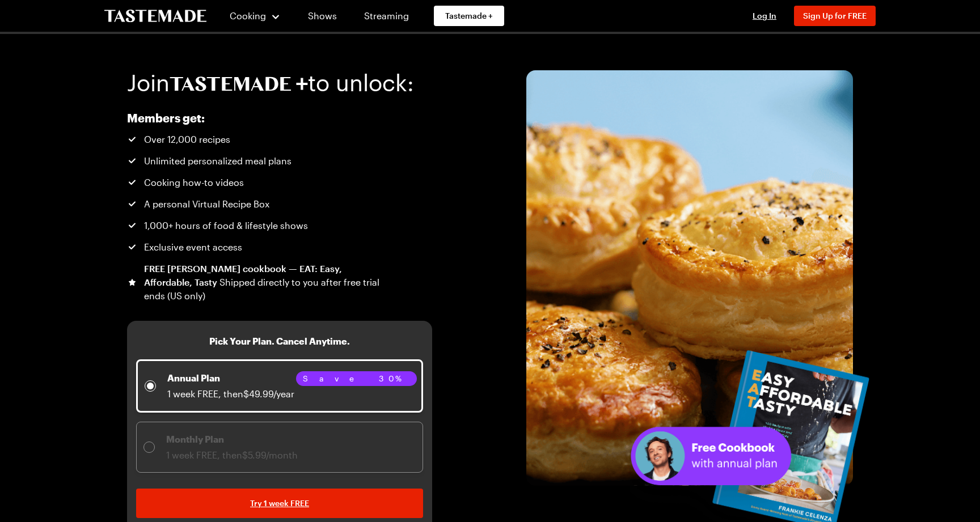  I want to click on h3: Pick Your Plan. Cancel Anytime., so click(280, 342).